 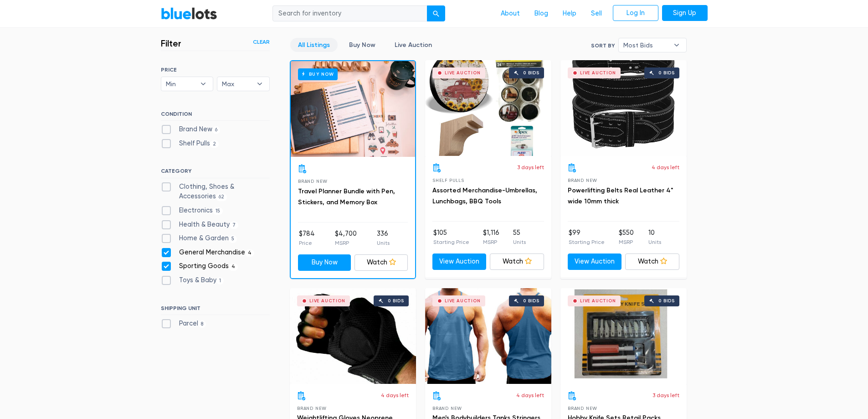 What do you see at coordinates (189, 13) in the screenshot?
I see `a: BlueLots` at bounding box center [189, 13].